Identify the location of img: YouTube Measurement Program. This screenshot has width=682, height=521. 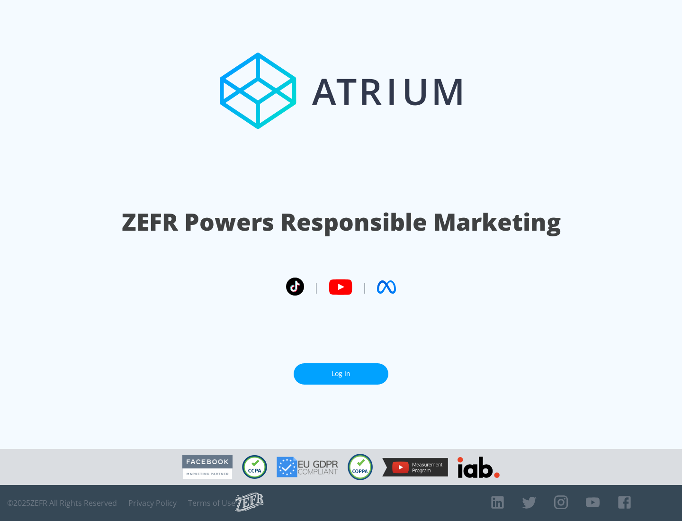
(415, 467).